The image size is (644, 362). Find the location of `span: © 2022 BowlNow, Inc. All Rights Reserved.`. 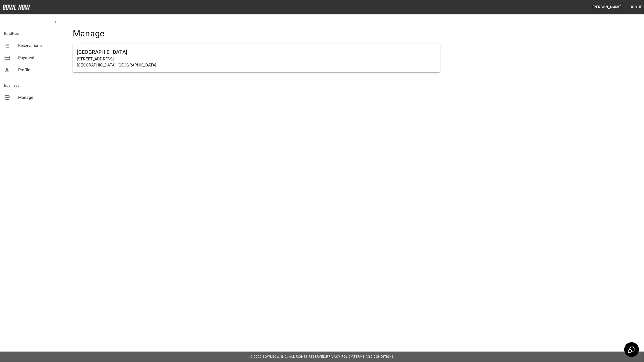

span: © 2022 BowlNow, Inc. All Rights Reserved. is located at coordinates (288, 357).